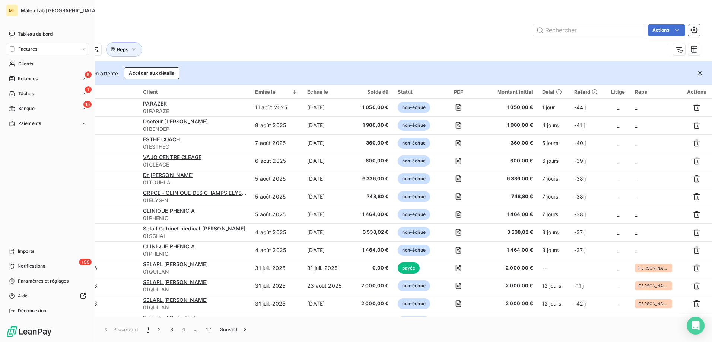  What do you see at coordinates (508, 108) in the screenshot?
I see `span: 1 050,00 €` at bounding box center [508, 108].